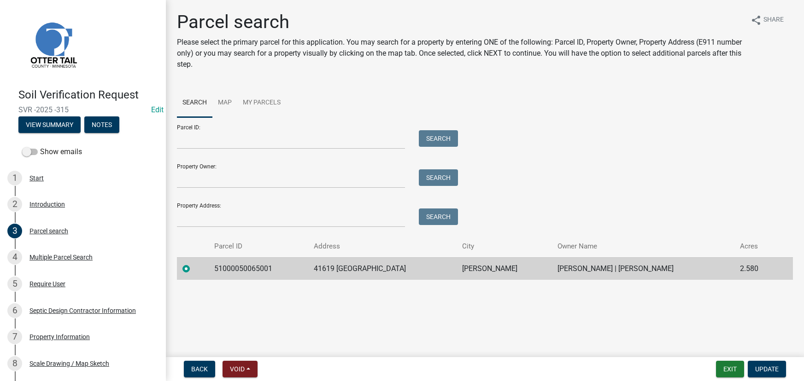 The width and height of the screenshot is (804, 381). I want to click on div: 6, so click(15, 311).